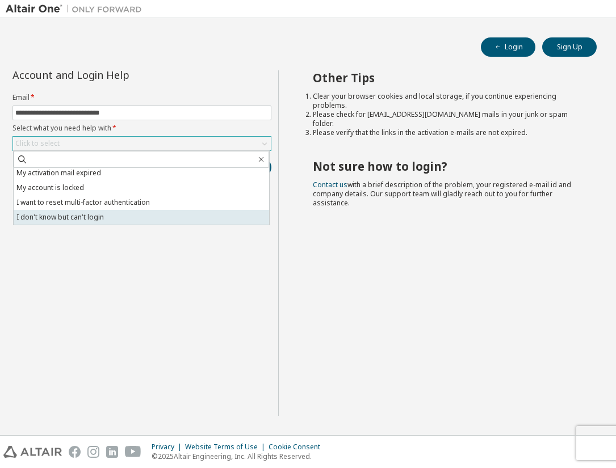 This screenshot has height=468, width=616. Describe the element at coordinates (116, 75) in the screenshot. I see `div: Account and Login Help` at that location.